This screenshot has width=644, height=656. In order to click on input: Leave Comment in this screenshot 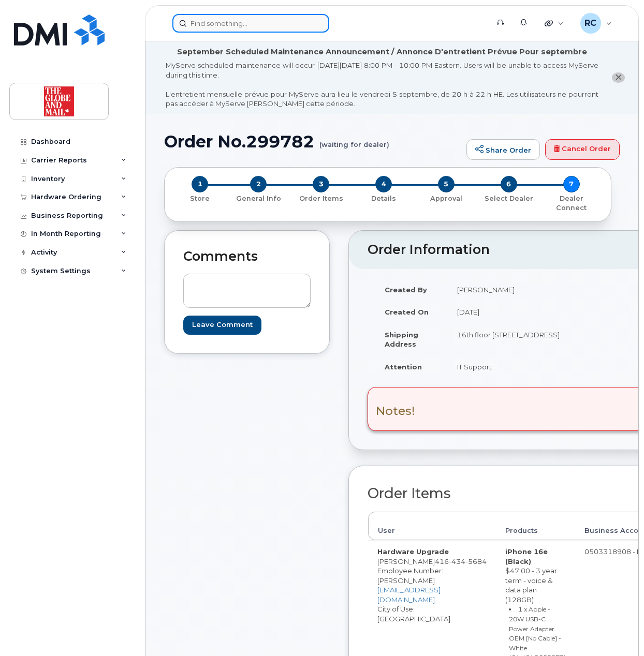, I will do `click(222, 325)`.